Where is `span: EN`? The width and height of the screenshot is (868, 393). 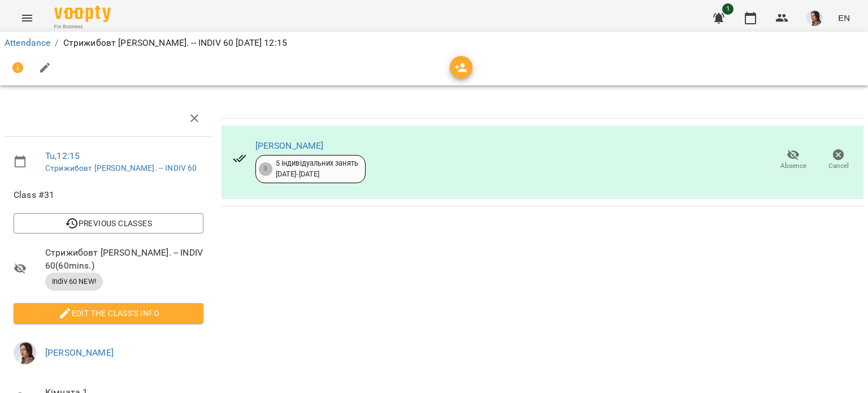 span: EN is located at coordinates (844, 18).